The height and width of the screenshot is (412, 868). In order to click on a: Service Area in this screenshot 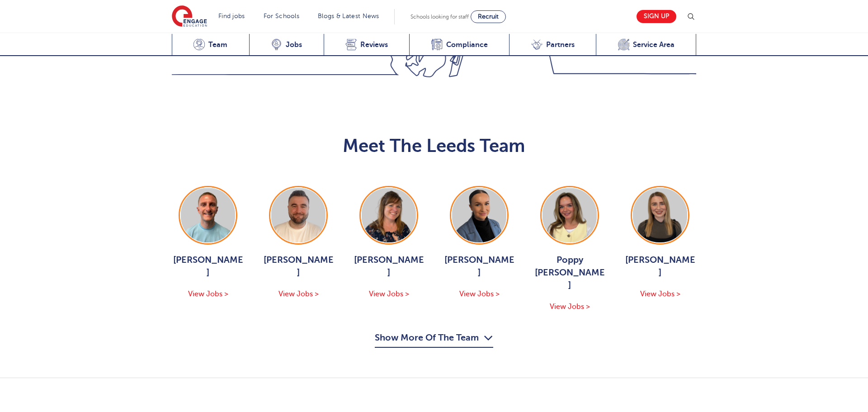, I will do `click(646, 45)`.